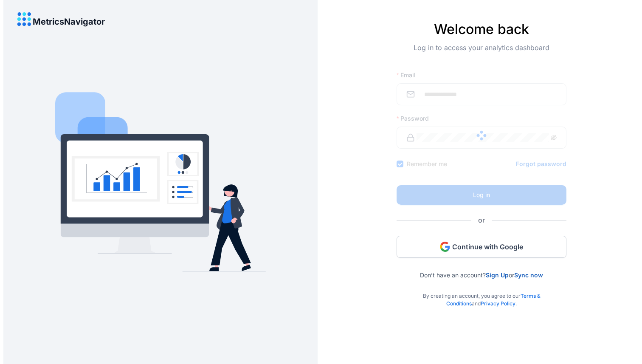 Image resolution: width=642 pixels, height=364 pixels. Describe the element at coordinates (481, 247) in the screenshot. I see `button: Continue with Google` at that location.